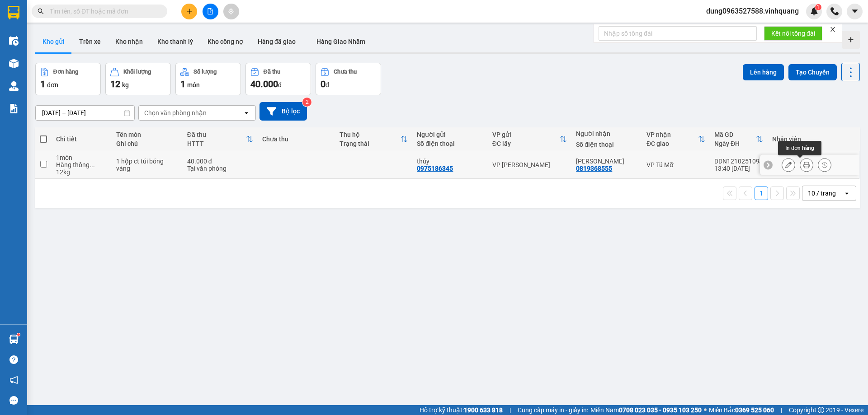  What do you see at coordinates (855, 12) in the screenshot?
I see `span: caret-down` at bounding box center [855, 12].